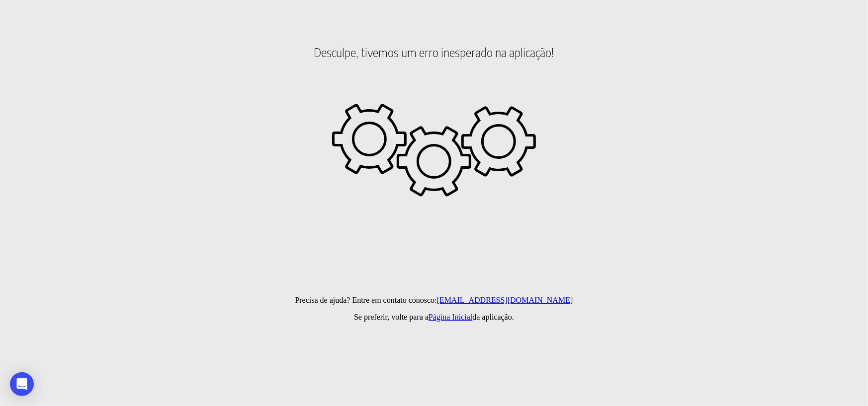 The image size is (868, 406). Describe the element at coordinates (434, 52) in the screenshot. I see `h2: Desculpe, tivemos um erro inesperado na aplicação!` at that location.